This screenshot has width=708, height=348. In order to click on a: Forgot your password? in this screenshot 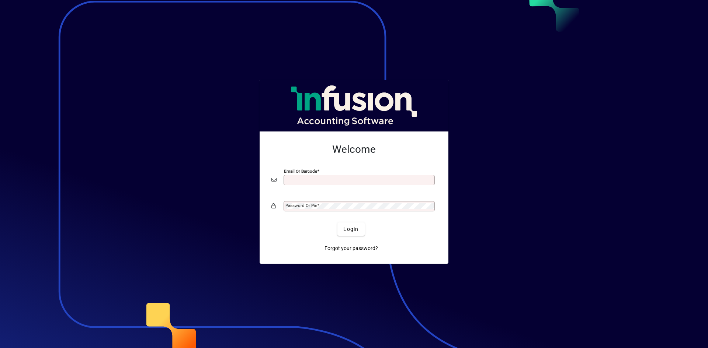, I will do `click(351, 248)`.